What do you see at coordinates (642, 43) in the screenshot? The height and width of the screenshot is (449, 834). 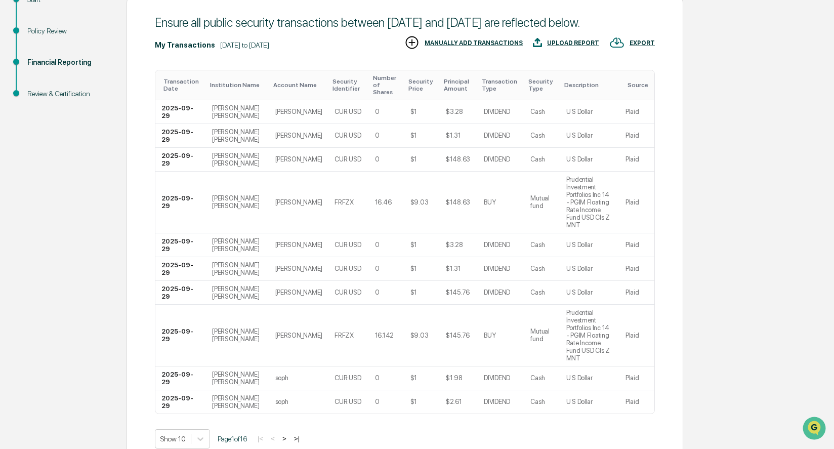 I see `div: EXPORT` at bounding box center [642, 43].